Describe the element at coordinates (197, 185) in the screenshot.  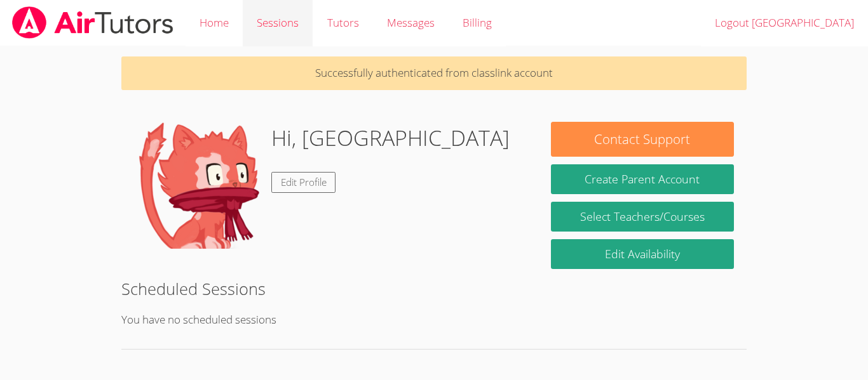
I see `img: default.png` at that location.